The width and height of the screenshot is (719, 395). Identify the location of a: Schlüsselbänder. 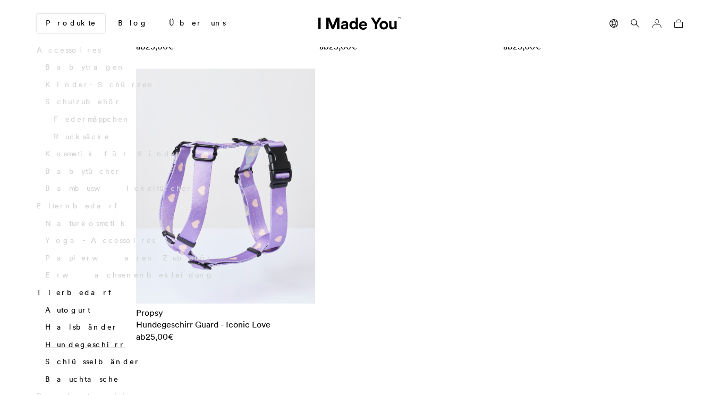
(93, 362).